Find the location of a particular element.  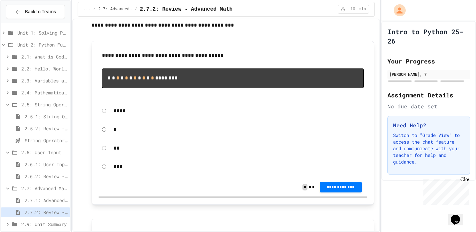

div: Chat with us now!Close is located at coordinates (24, 22).